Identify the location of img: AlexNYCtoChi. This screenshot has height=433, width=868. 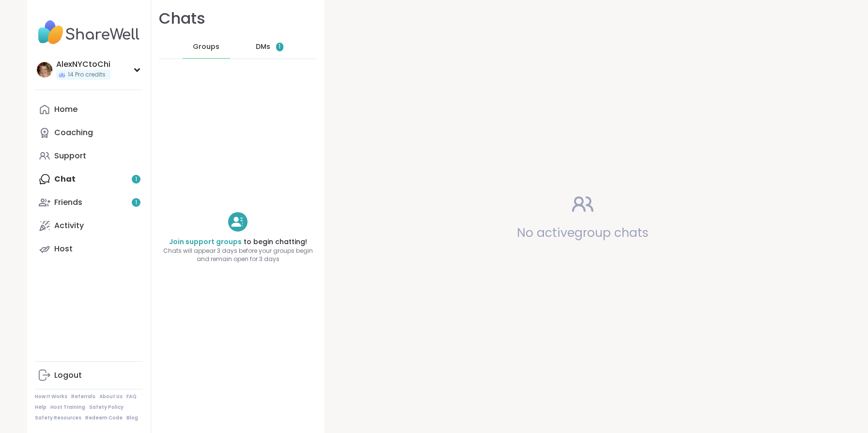
(44, 70).